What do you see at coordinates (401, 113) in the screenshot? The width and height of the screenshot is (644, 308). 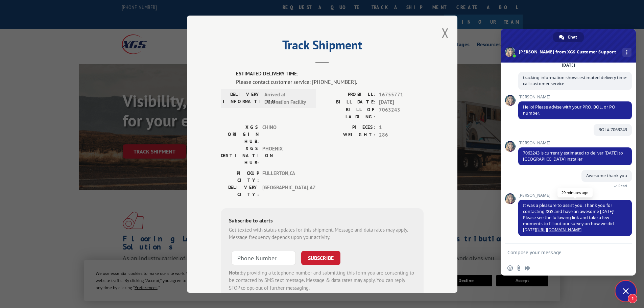 I see `span: 7063243` at bounding box center [401, 113].